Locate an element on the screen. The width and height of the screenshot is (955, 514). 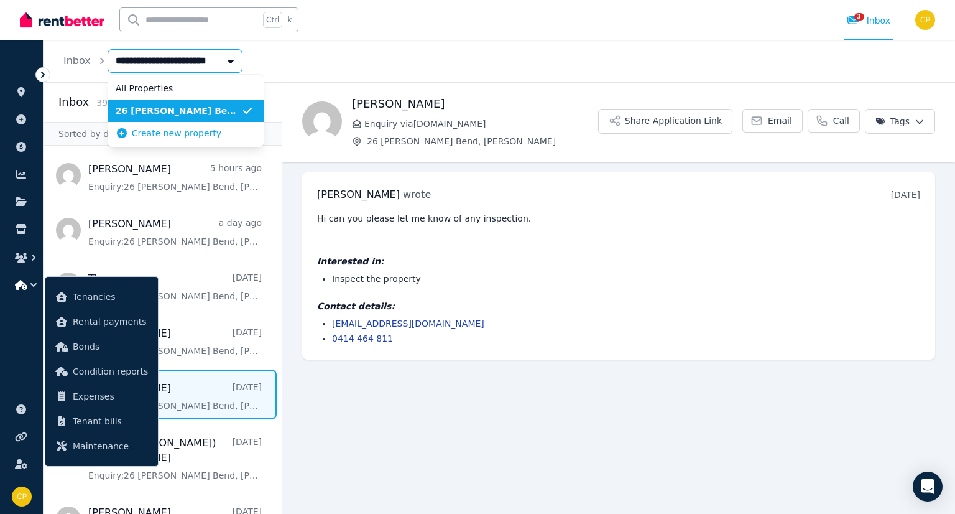
span: Ctrl is located at coordinates (272, 20).